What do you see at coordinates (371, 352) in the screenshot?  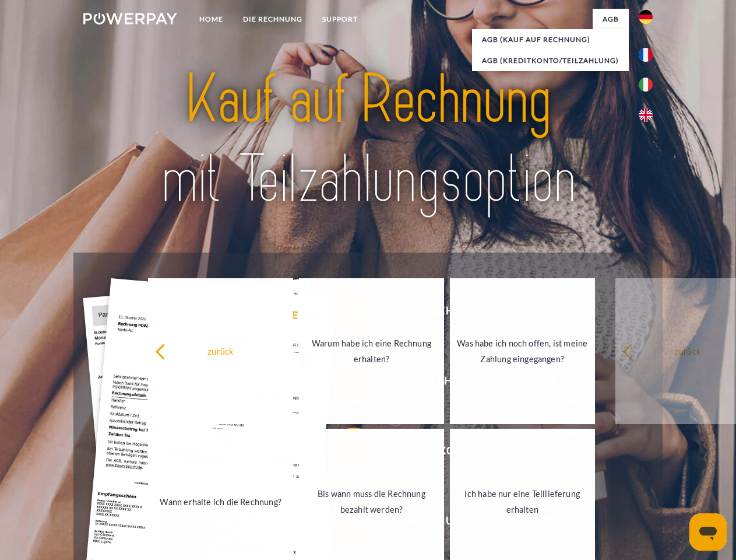 I see `div: Warum habe ich eine Rechnung erhalten?` at bounding box center [371, 352].